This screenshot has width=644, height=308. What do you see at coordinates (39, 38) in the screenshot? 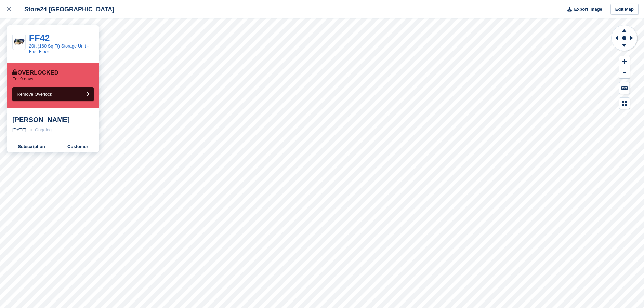
I see `a: FF42` at bounding box center [39, 38].